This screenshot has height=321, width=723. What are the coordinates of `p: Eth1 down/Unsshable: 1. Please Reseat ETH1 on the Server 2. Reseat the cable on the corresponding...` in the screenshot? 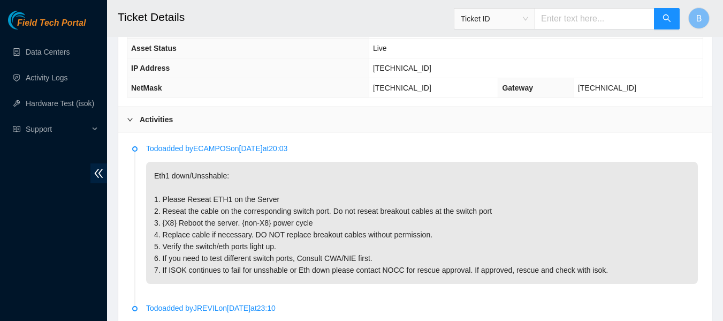 It's located at (422, 223).